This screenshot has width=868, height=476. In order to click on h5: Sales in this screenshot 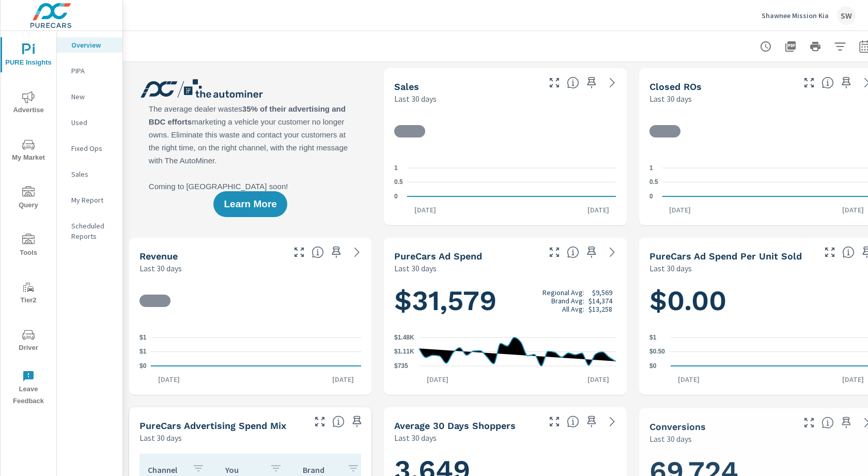, I will do `click(407, 86)`.